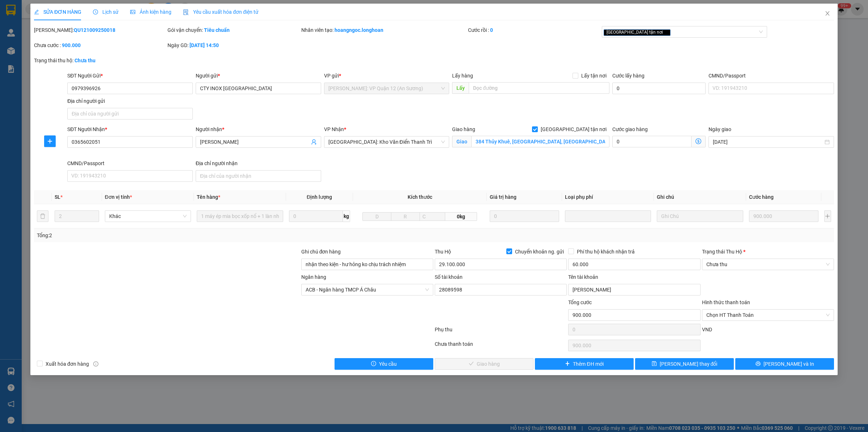 This screenshot has height=432, width=868. Describe the element at coordinates (725, 302) in the screenshot. I see `label: Hình thức thanh toán` at that location.